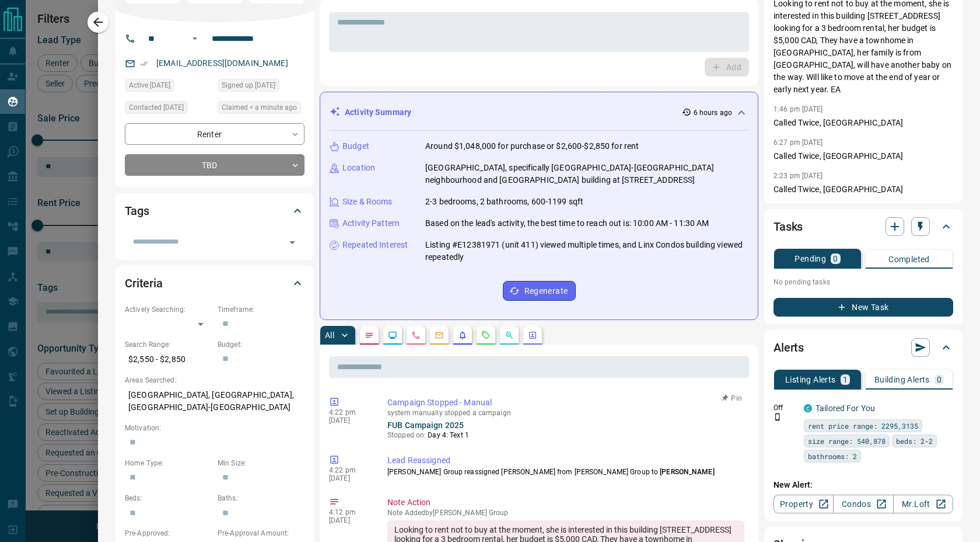  Describe the element at coordinates (733, 398) in the screenshot. I see `button: Pin` at that location.